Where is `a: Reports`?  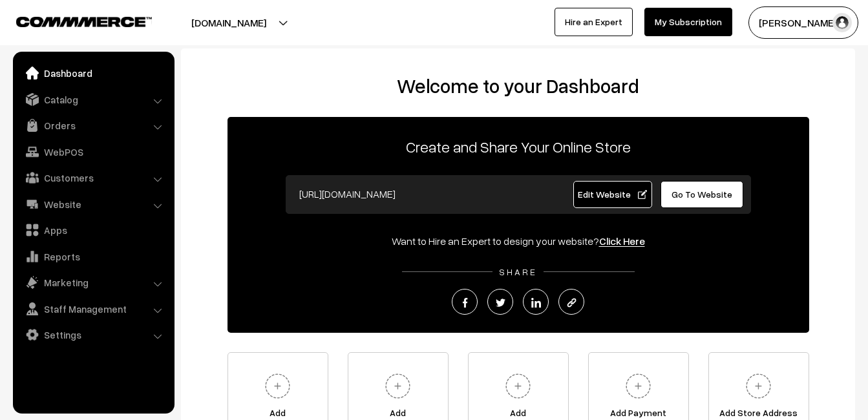 a: Reports is located at coordinates (93, 257).